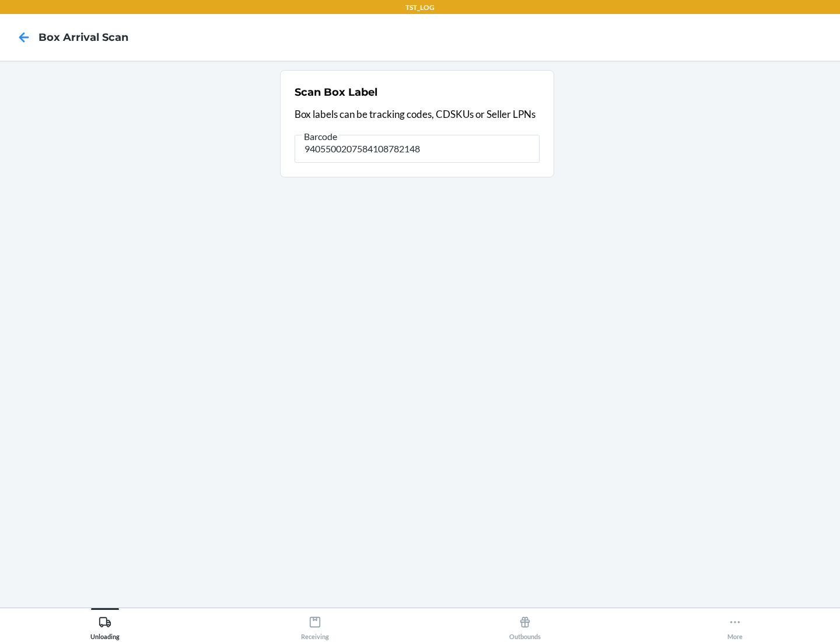  I want to click on h2: Scan Box Label, so click(336, 92).